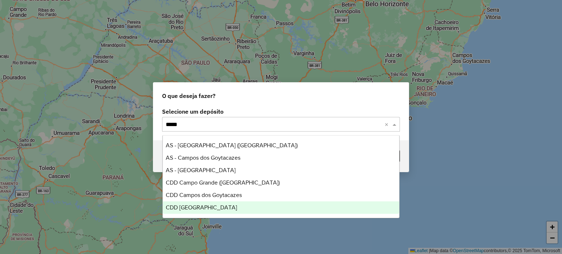  Describe the element at coordinates (189, 96) in the screenshot. I see `span: O que deseja fazer?` at that location.